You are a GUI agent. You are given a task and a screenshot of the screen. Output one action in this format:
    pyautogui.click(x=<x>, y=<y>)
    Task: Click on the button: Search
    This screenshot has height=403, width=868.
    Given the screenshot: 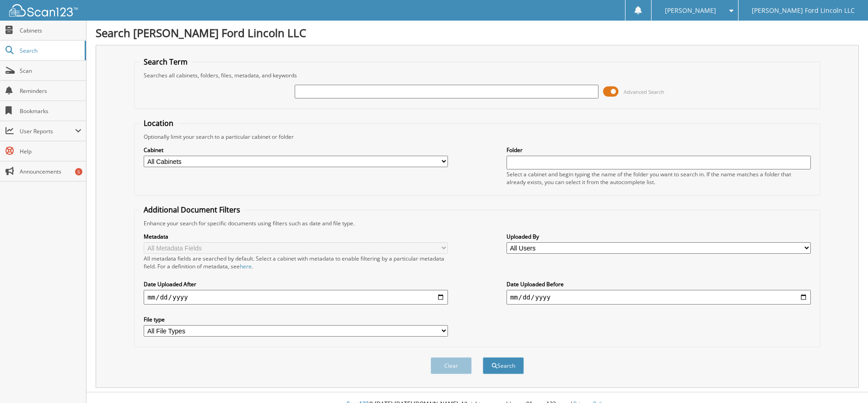 What is the action you would take?
    pyautogui.click(x=503, y=365)
    